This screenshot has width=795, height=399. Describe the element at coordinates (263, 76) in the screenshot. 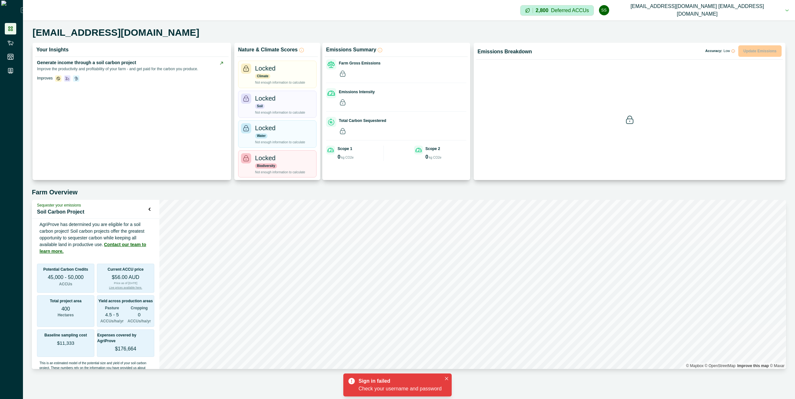

I see `p: Climate` at that location.